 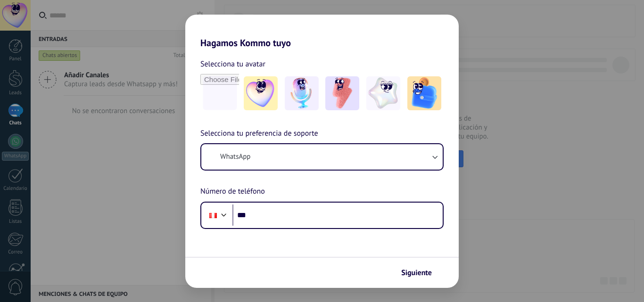 I want to click on img: -4.jpeg, so click(x=383, y=93).